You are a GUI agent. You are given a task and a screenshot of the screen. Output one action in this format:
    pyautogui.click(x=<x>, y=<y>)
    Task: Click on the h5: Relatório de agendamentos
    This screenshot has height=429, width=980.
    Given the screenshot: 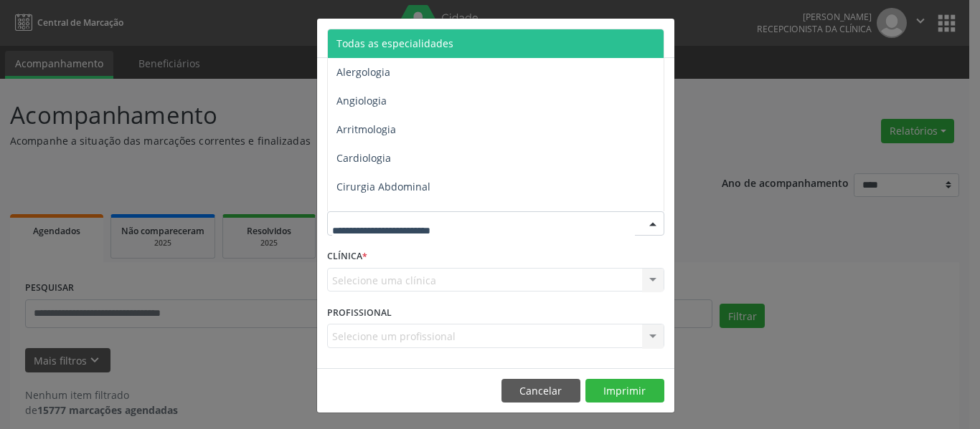 What is the action you would take?
    pyautogui.click(x=409, y=38)
    